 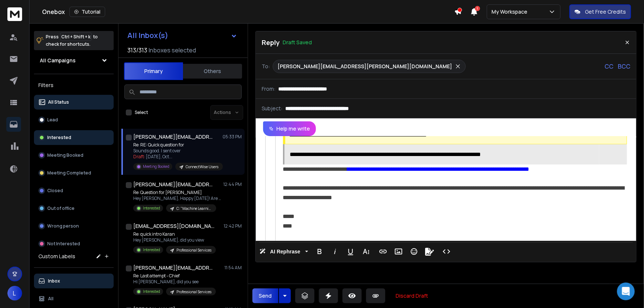 I want to click on span: 1, so click(x=478, y=9).